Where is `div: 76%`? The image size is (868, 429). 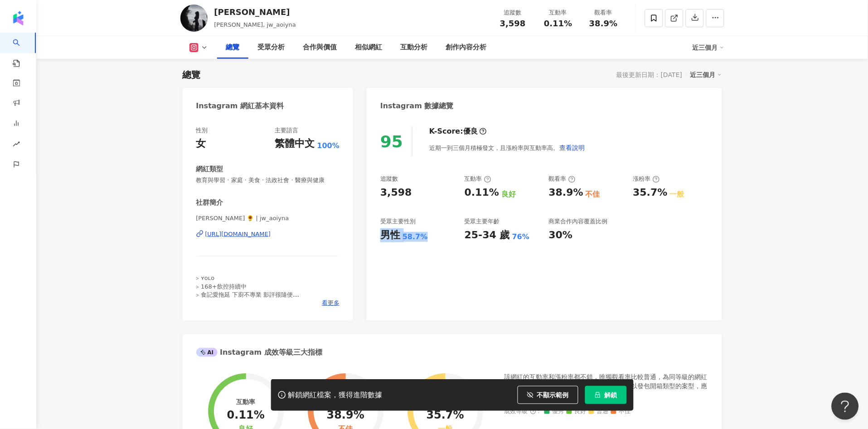
div: 76% is located at coordinates (521, 237).